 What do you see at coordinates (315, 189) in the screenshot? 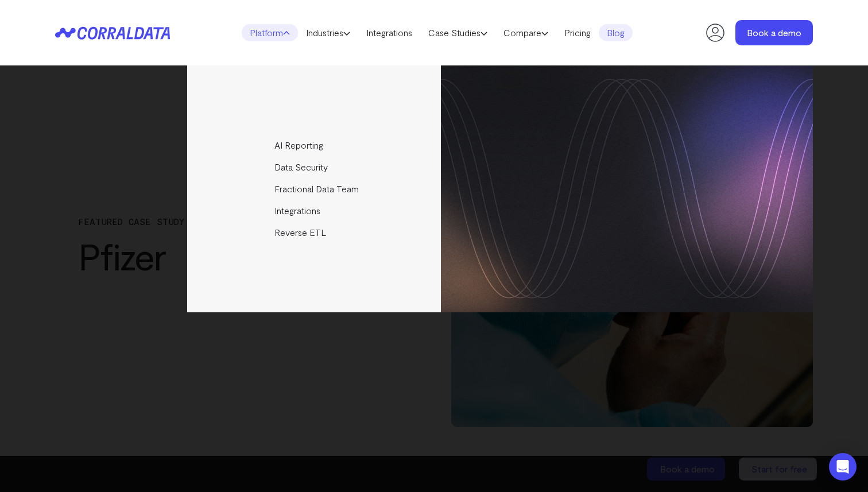
I see `a: Fractional Data Team` at bounding box center [315, 189].